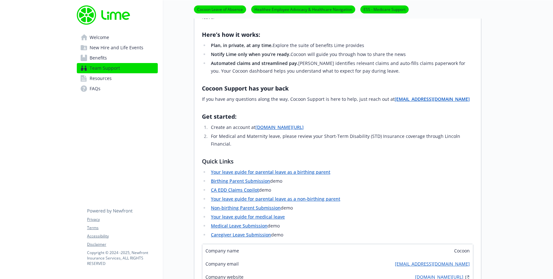 The height and width of the screenshot is (279, 553). What do you see at coordinates (303, 9) in the screenshot?
I see `a: Healthee Employee Advocacy & Healthcare Navigation` at bounding box center [303, 9].